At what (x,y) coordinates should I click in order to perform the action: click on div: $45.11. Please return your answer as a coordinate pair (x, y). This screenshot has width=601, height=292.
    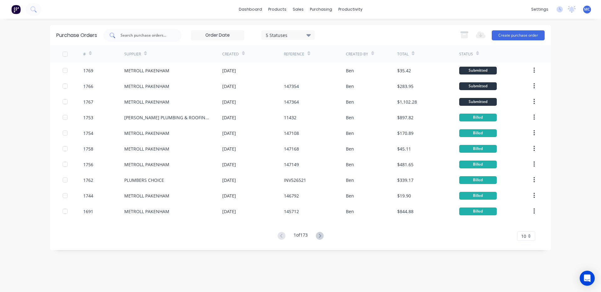
    Looking at the image, I should click on (404, 149).